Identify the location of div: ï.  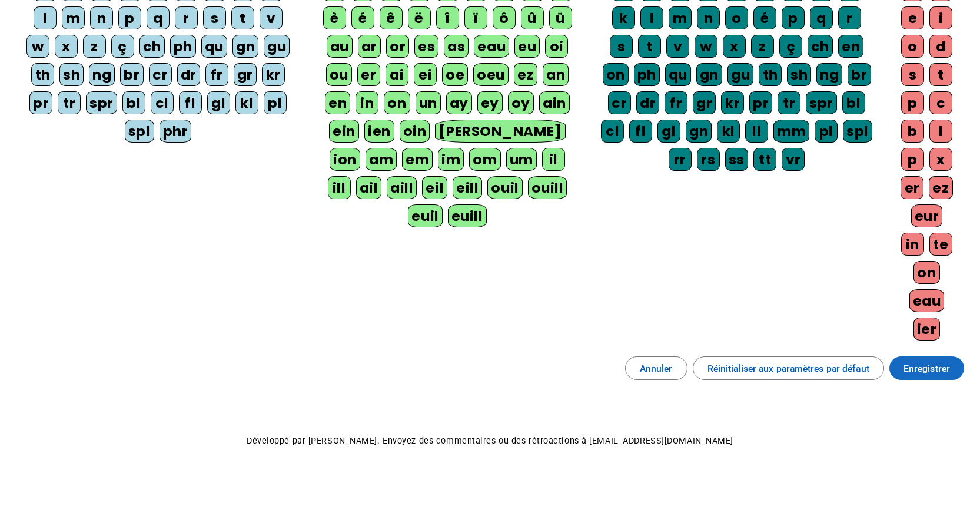
(476, 17).